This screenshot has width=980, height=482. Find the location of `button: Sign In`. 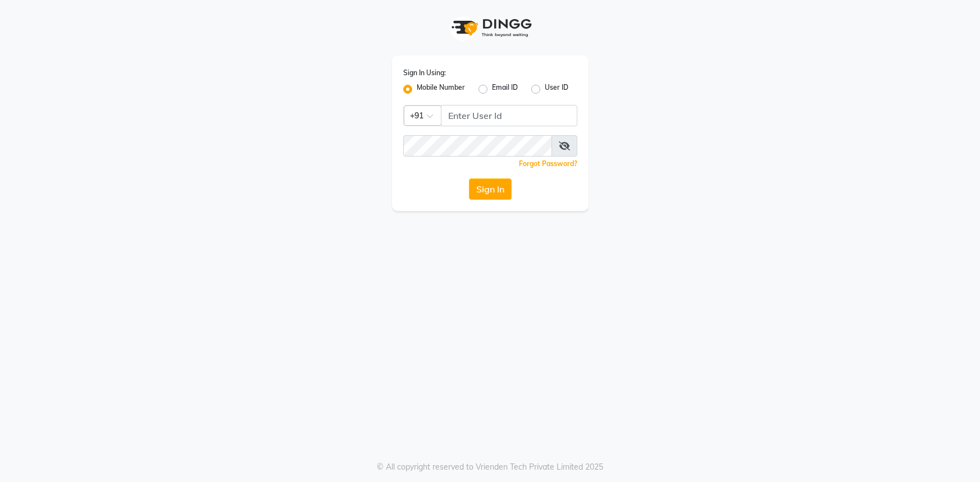

button: Sign In is located at coordinates (491, 189).